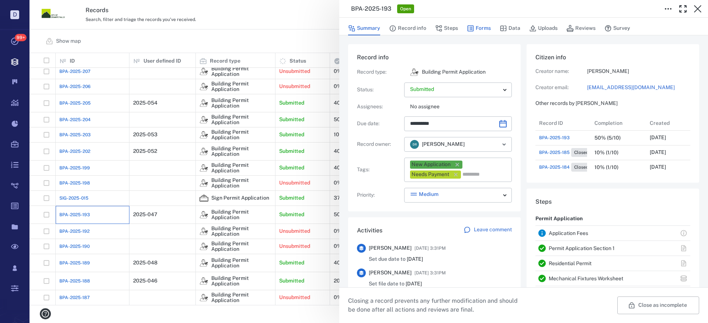 The image size is (708, 323). I want to click on span: Open, so click(406, 9).